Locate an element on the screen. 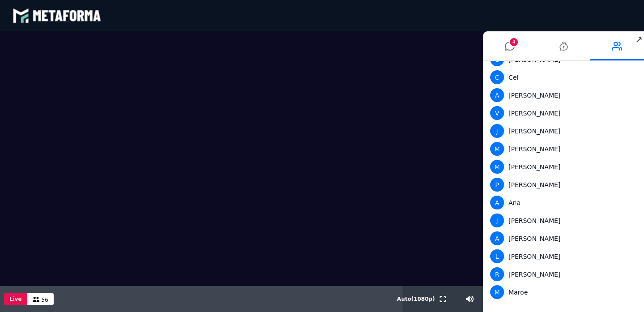 The image size is (644, 312). span: C is located at coordinates (496, 77).